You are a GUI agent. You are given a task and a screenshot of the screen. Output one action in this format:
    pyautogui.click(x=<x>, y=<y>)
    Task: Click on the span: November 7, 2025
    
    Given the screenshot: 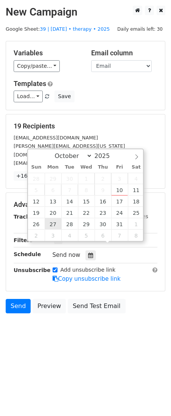 What is the action you would take?
    pyautogui.click(x=120, y=235)
    